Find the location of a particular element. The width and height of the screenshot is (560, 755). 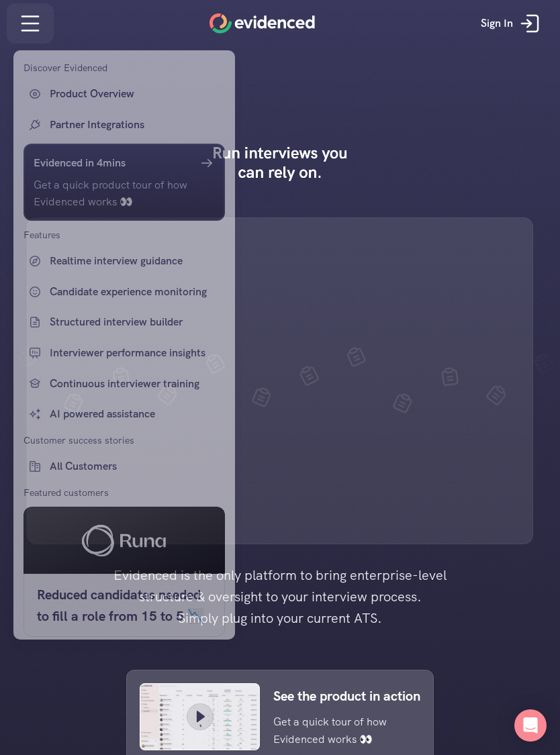

p: Structured interview builder is located at coordinates (136, 322).